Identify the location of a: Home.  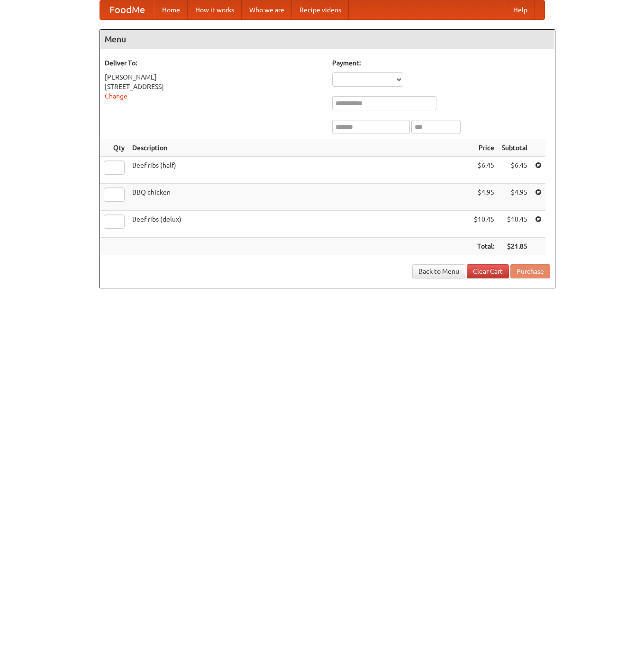
(171, 10).